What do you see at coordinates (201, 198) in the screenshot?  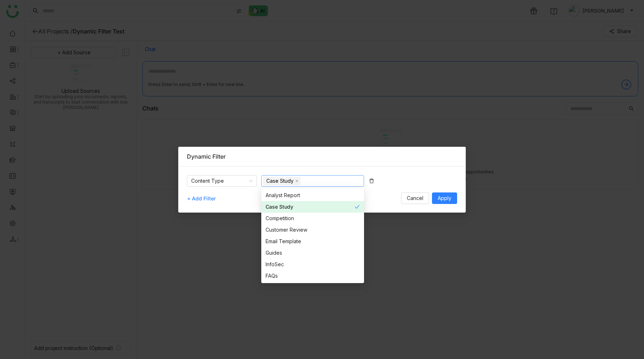 I see `span: + Add Filter` at bounding box center [201, 198].